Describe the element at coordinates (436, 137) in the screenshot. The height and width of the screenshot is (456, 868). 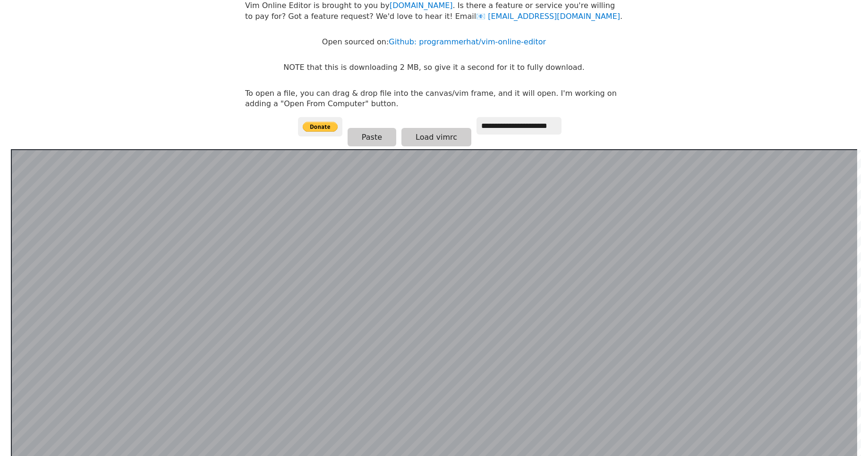
I see `button: Load vimrc` at that location.